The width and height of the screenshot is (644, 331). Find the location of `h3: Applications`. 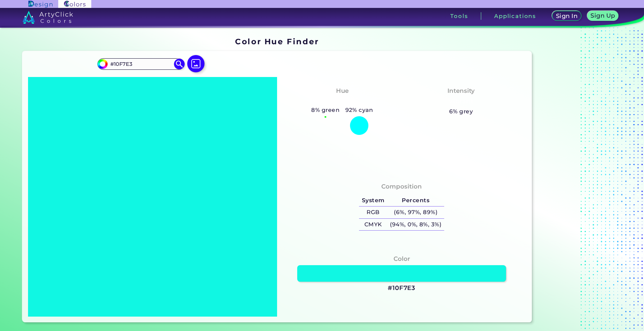

h3: Applications is located at coordinates (515, 16).